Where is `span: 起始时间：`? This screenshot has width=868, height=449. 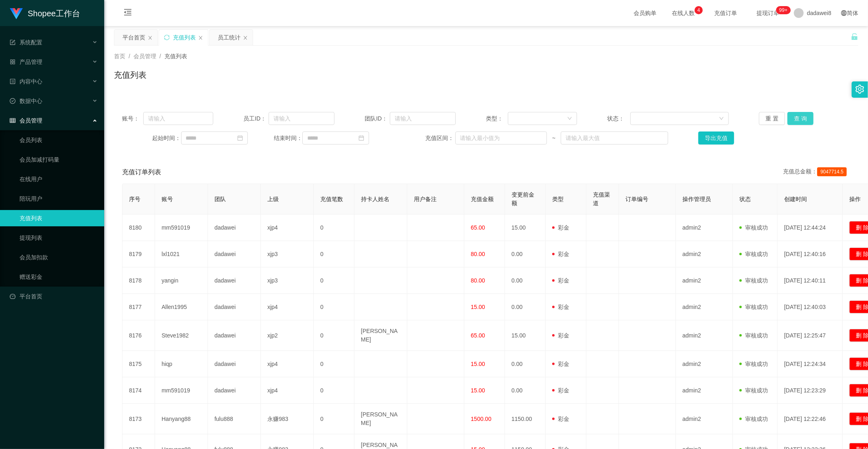 span: 起始时间： is located at coordinates (166, 137).